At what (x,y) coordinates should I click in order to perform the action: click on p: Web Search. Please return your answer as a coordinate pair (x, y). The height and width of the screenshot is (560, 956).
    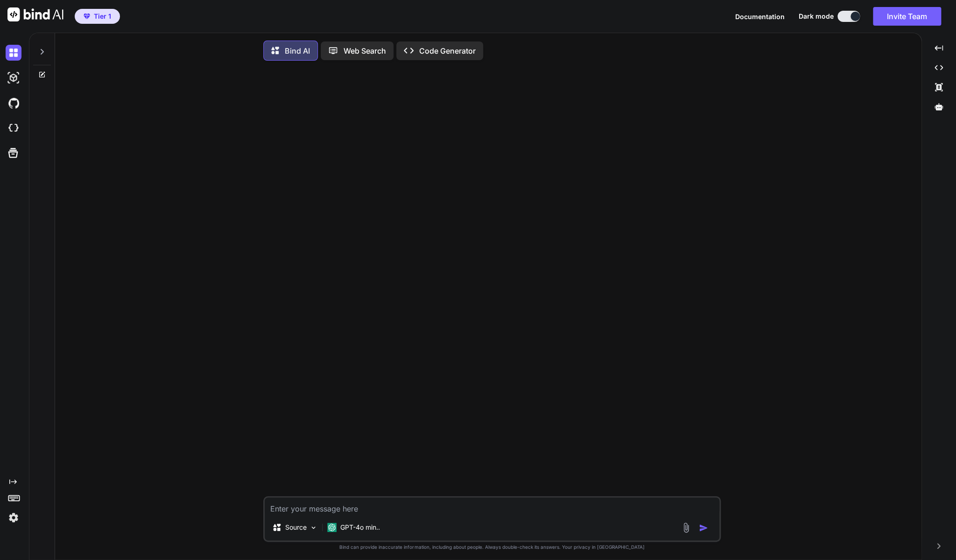
    Looking at the image, I should click on (365, 51).